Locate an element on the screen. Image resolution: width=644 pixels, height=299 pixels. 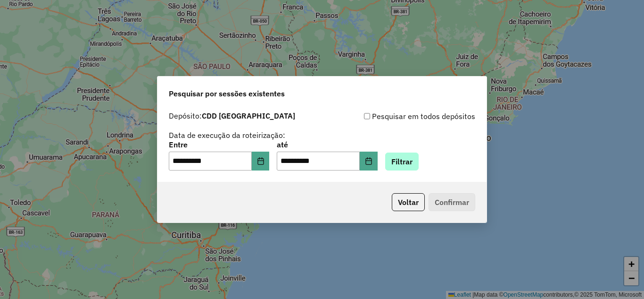
label: Depósito: is located at coordinates (232, 116).